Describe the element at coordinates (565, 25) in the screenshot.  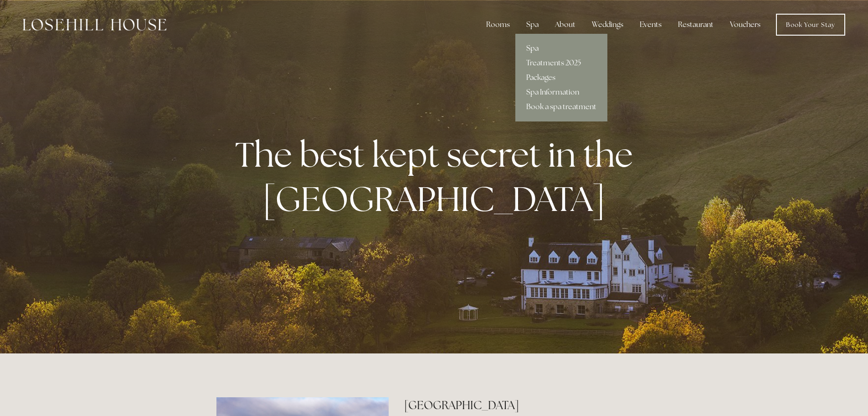
I see `div: About` at that location.